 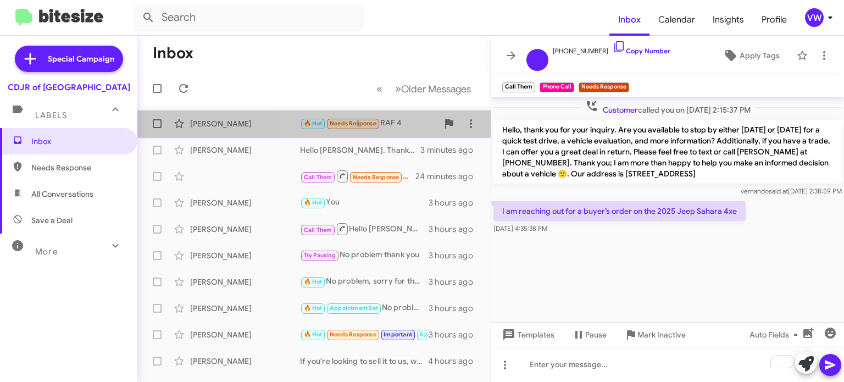 I want to click on button: Pause, so click(x=589, y=335).